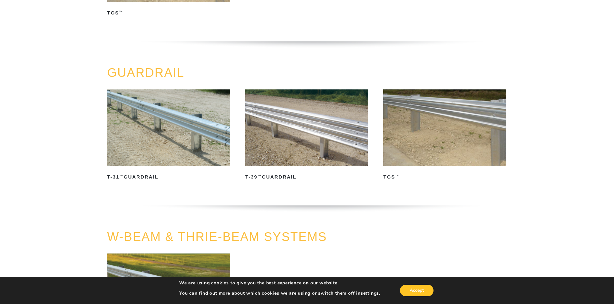 The image size is (614, 304). Describe the element at coordinates (306, 136) in the screenshot. I see `a: T-39™Guardrail` at that location.